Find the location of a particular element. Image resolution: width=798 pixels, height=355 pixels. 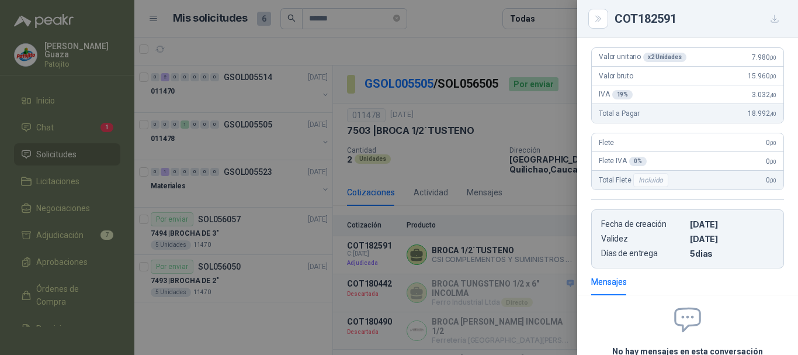

span: 15.960 is located at coordinates (762, 76).